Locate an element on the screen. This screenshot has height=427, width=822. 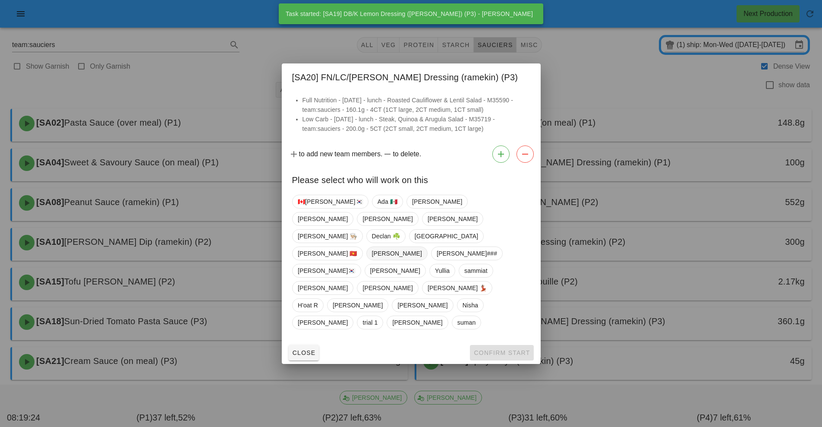
span: Close is located at coordinates (304, 353).